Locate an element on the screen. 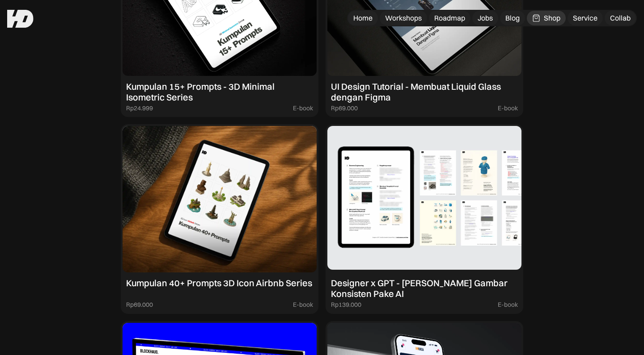  a: Kumpulan 40+ Prompts 3D Icon Airbnb SeriesRp69.000E-book is located at coordinates (220, 219).